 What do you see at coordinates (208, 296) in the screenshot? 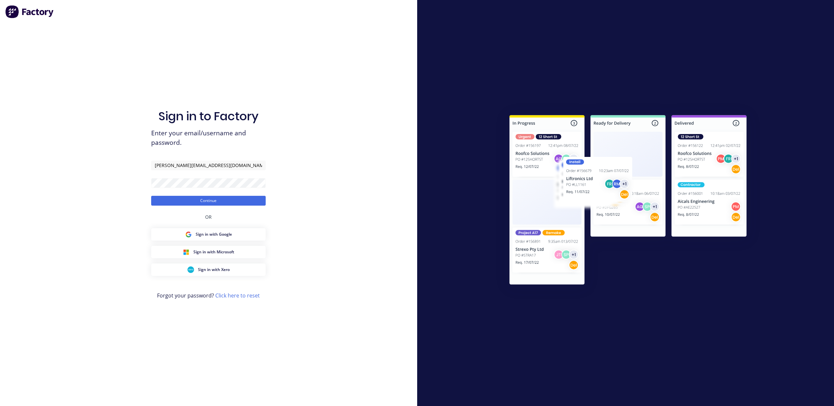
I see `span: Forgot your password?` at bounding box center [208, 296].